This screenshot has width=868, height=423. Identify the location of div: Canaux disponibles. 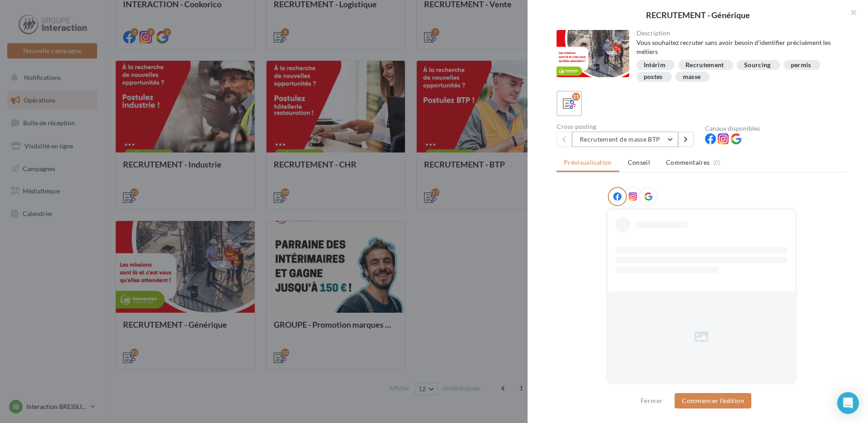
(775, 129).